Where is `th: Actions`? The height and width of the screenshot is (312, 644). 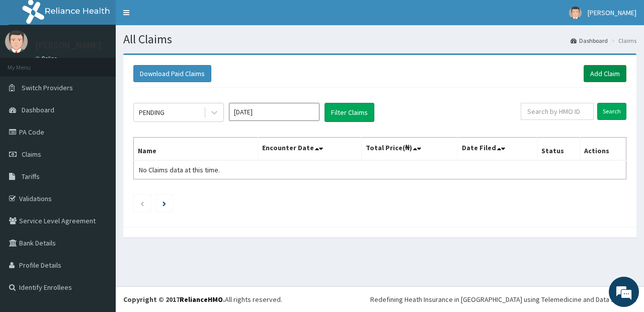
th: Actions is located at coordinates (603, 149).